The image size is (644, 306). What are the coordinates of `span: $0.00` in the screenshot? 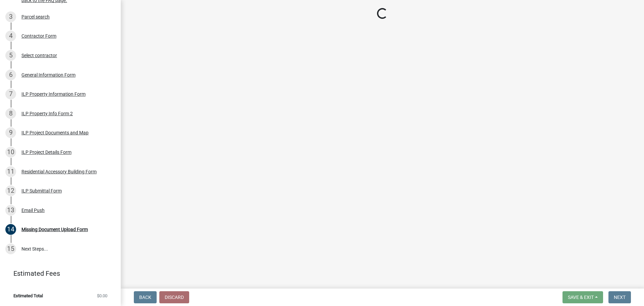 It's located at (102, 296).